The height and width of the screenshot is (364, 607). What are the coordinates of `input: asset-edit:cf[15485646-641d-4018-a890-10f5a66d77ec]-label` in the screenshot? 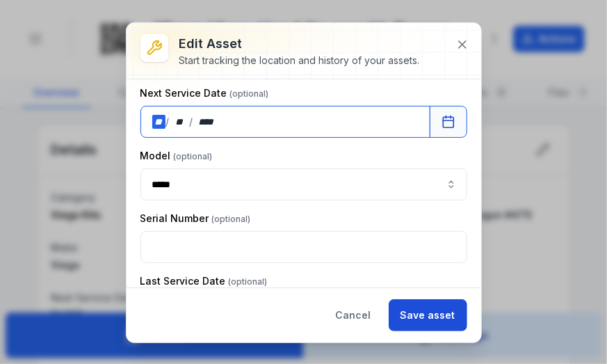 It's located at (304, 184).